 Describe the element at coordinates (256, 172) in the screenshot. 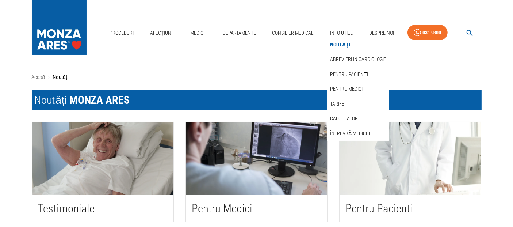

I see `button: Pentru Medici` at that location.